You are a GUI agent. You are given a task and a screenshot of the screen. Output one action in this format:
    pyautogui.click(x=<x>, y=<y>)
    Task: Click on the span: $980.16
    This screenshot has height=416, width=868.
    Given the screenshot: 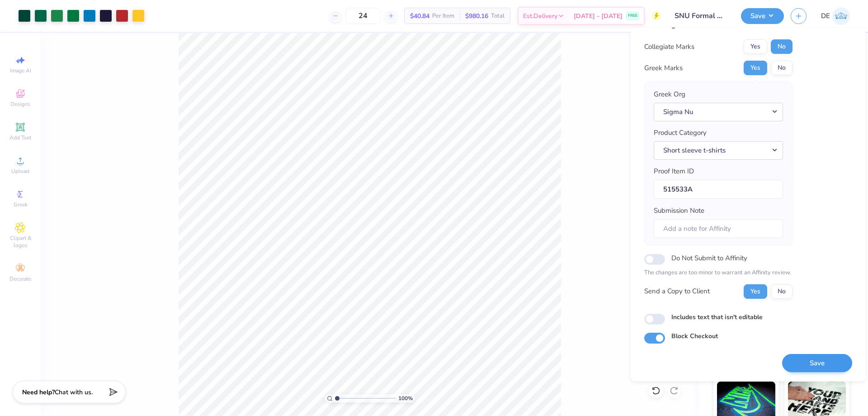 What is the action you would take?
    pyautogui.click(x=476, y=16)
    